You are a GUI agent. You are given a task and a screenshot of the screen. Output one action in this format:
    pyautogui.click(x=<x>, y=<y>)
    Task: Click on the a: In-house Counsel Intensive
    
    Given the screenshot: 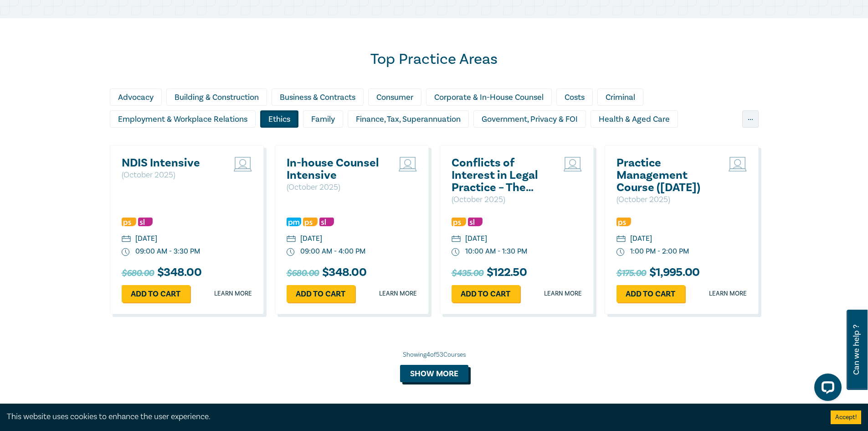 What is the action you would take?
    pyautogui.click(x=335, y=169)
    